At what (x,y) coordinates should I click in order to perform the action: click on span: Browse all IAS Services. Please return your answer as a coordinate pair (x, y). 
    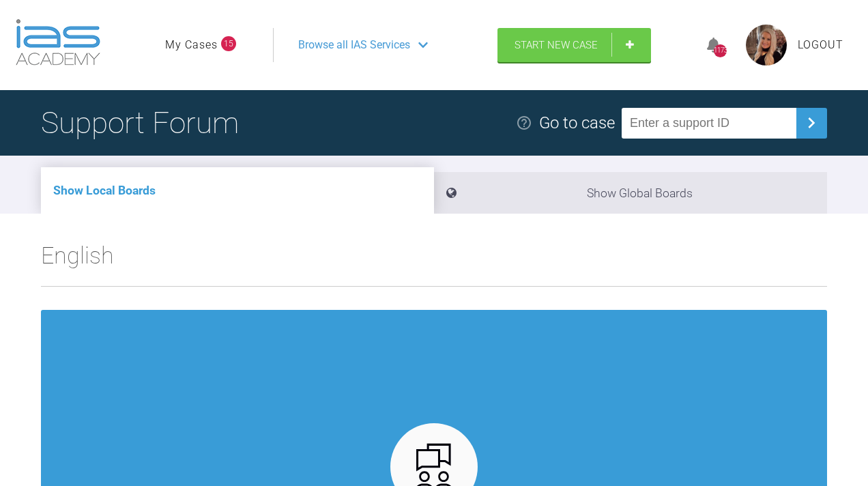
    Looking at the image, I should click on (354, 45).